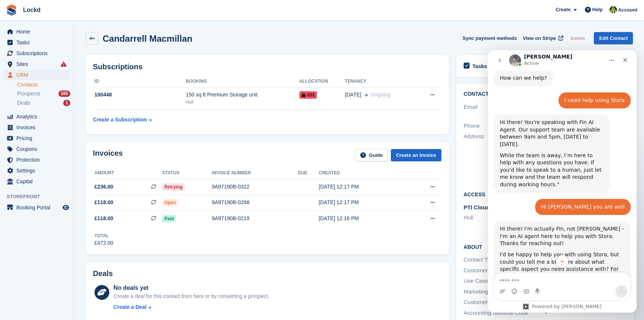 The height and width of the screenshot is (320, 644). What do you see at coordinates (64, 103) in the screenshot?
I see `div: Hi there! You're speaking with Fin AI Agent. Our support team are available between 9am and 5pm, ...` at bounding box center [64, 103].